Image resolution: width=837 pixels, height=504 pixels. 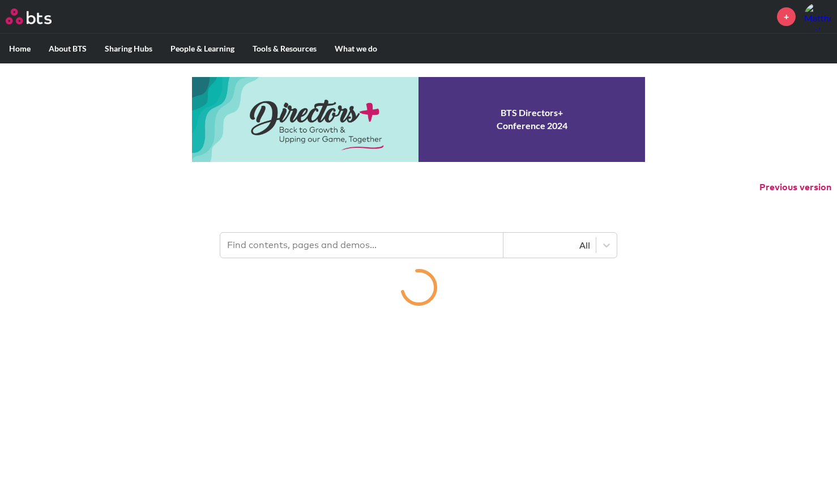 What do you see at coordinates (67, 49) in the screenshot?
I see `label: About BTS` at bounding box center [67, 49].